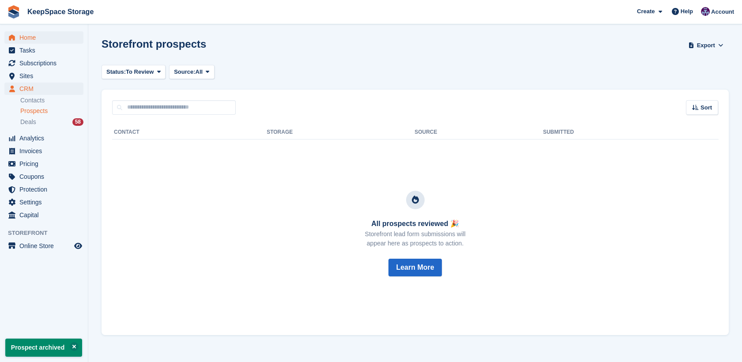  What do you see at coordinates (46, 76) in the screenshot?
I see `span: Sites` at bounding box center [46, 76].